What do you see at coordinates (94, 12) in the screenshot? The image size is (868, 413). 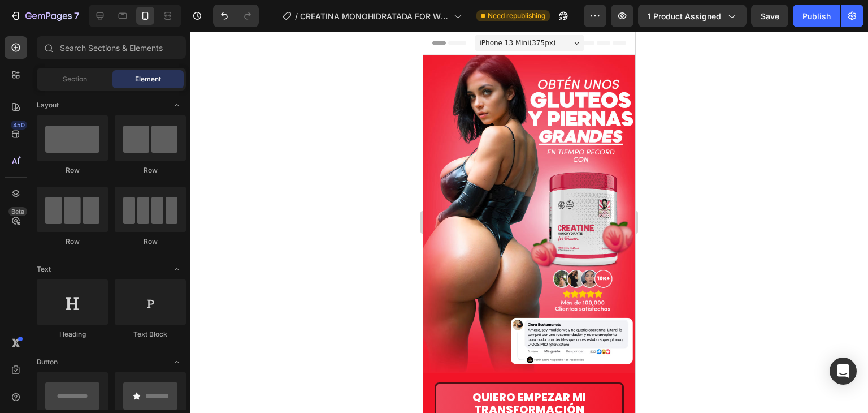 I see `span: iPhone 13 Mini ( 375 px)` at bounding box center [94, 12].